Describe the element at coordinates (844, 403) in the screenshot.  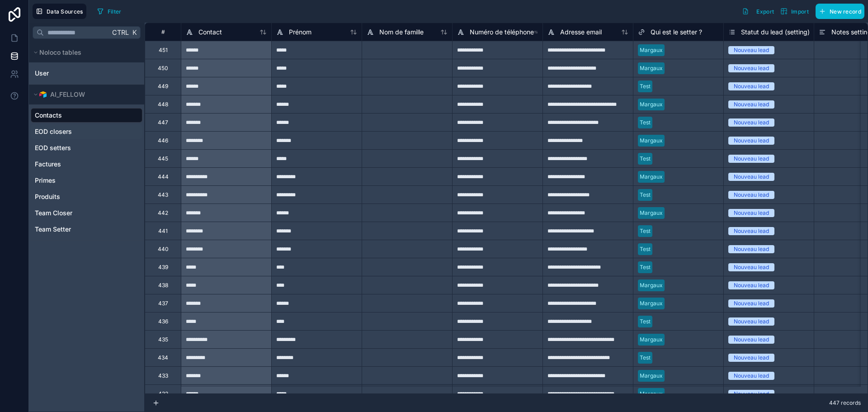
I see `span: 447 records` at that location.